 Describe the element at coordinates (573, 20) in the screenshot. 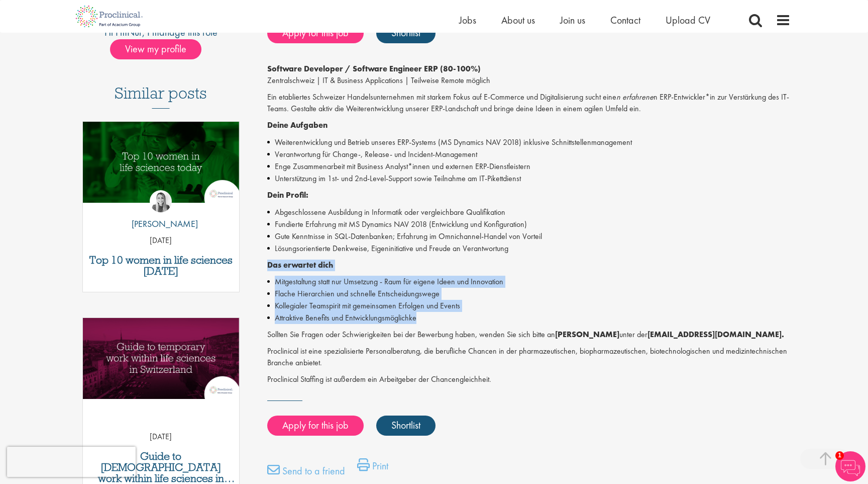

I see `a: Join us` at that location.